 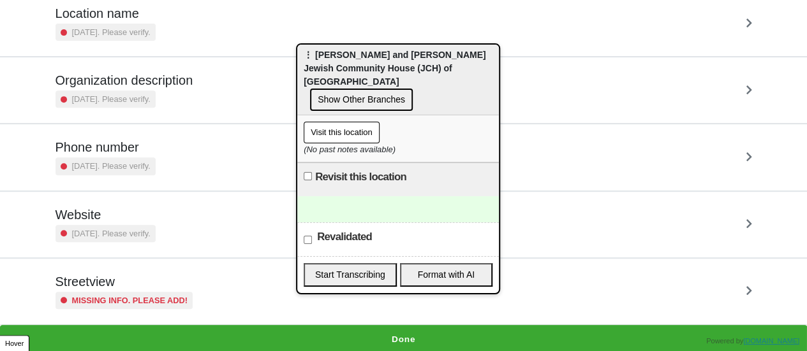 I want to click on div: Powered by, so click(x=752, y=341).